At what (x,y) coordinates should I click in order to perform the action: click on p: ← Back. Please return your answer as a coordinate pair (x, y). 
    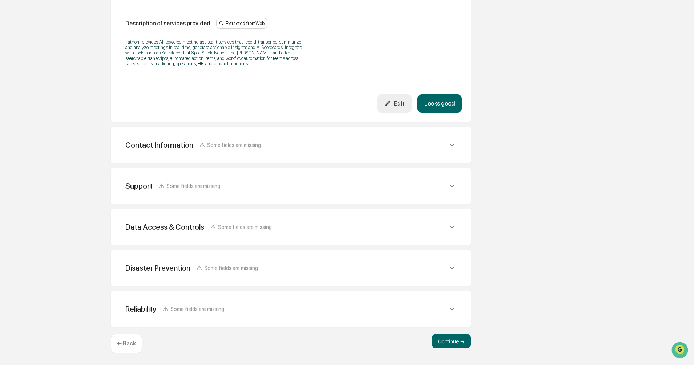
    Looking at the image, I should click on (126, 344).